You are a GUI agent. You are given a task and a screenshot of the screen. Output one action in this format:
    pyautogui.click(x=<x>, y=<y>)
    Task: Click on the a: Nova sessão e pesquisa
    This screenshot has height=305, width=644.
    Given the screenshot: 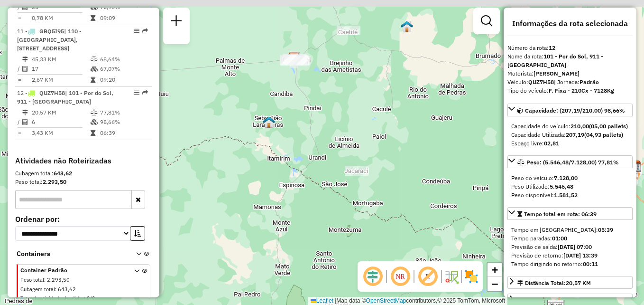 What is the action you would take?
    pyautogui.click(x=176, y=22)
    